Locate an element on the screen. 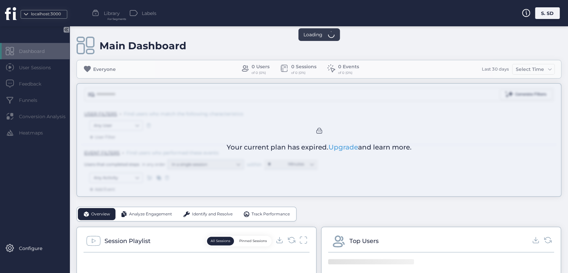 The width and height of the screenshot is (568, 273). span: Your current plan has expired. and learn more. is located at coordinates (319, 147).